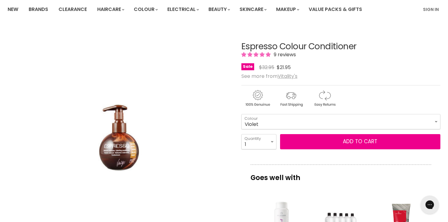  Describe the element at coordinates (183, 9) in the screenshot. I see `a: Electrical` at that location.